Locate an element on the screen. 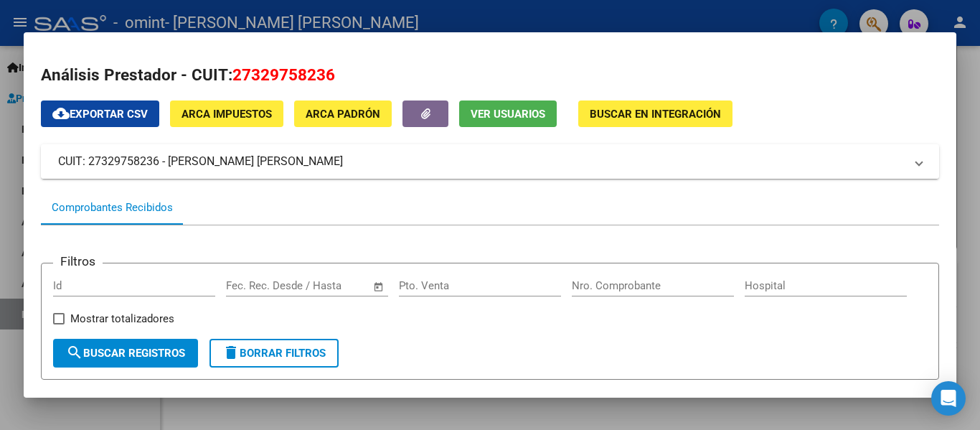 The image size is (980, 430). button: Borrar Filtros is located at coordinates (274, 353).